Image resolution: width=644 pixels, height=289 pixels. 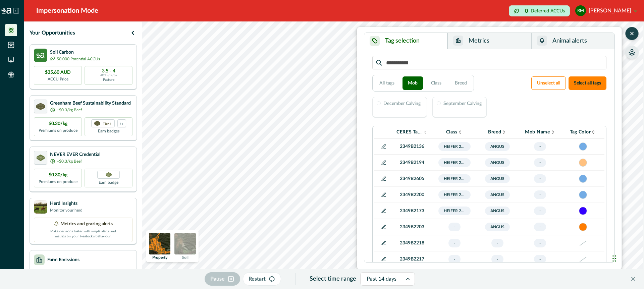 I want to click on p: CERES Tag VID, so click(x=410, y=132).